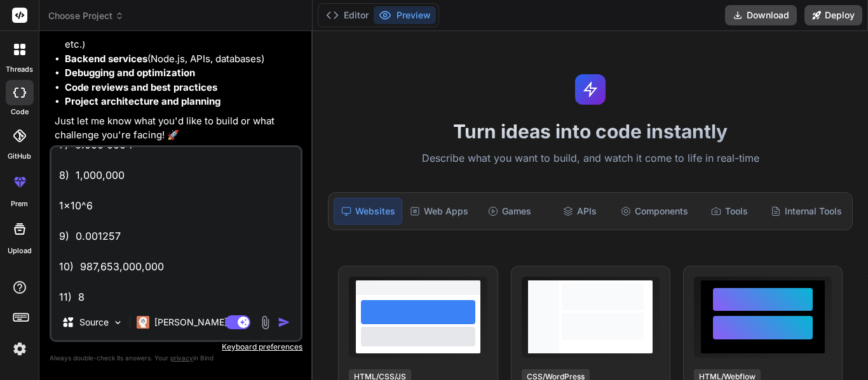 The width and height of the screenshot is (868, 380). What do you see at coordinates (106, 58) in the screenshot?
I see `strong: Backend services` at bounding box center [106, 58].